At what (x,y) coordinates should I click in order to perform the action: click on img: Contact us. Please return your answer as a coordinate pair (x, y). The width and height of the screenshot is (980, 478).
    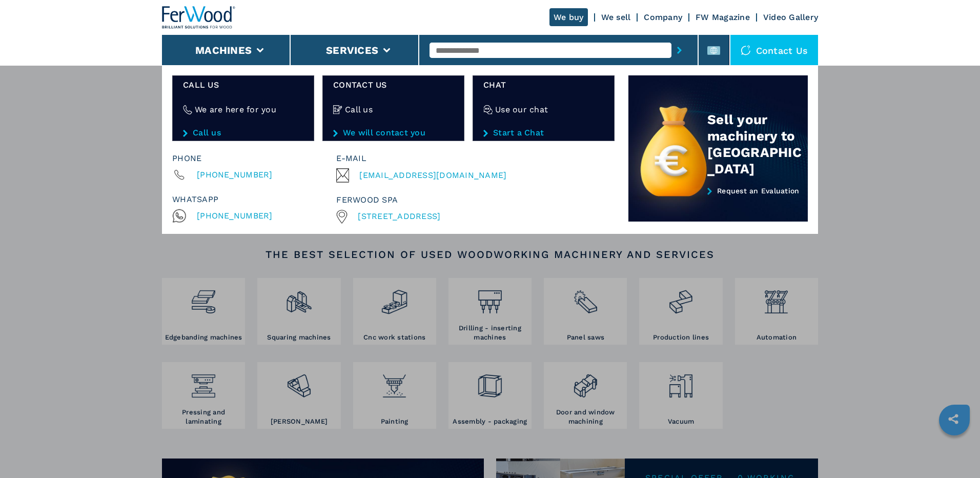
    Looking at the image, I should click on (746, 50).